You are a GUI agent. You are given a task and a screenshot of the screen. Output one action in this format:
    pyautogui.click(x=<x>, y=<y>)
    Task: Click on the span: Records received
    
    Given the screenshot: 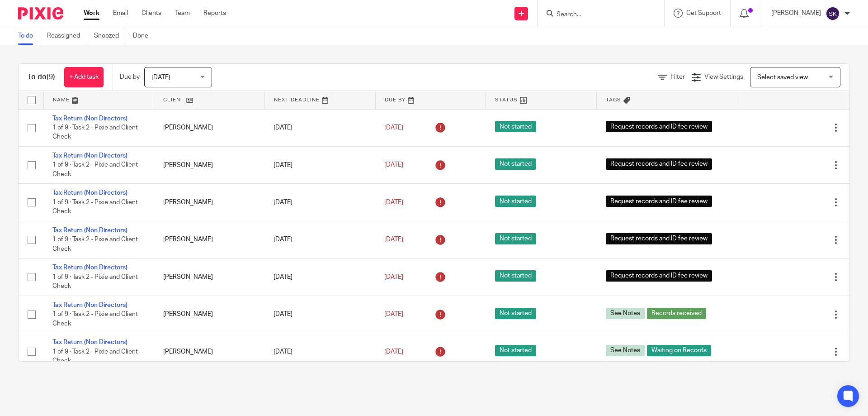 What is the action you would take?
    pyautogui.click(x=676, y=313)
    